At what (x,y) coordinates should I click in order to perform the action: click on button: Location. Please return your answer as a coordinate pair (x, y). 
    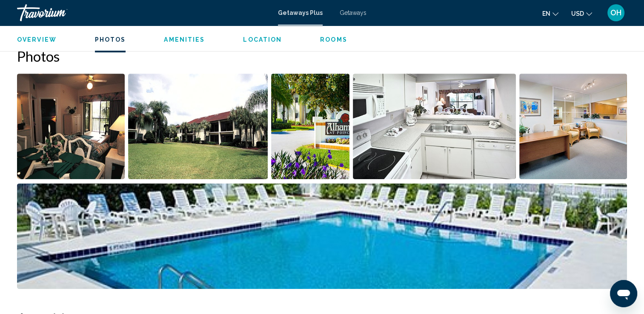
    Looking at the image, I should click on (262, 39).